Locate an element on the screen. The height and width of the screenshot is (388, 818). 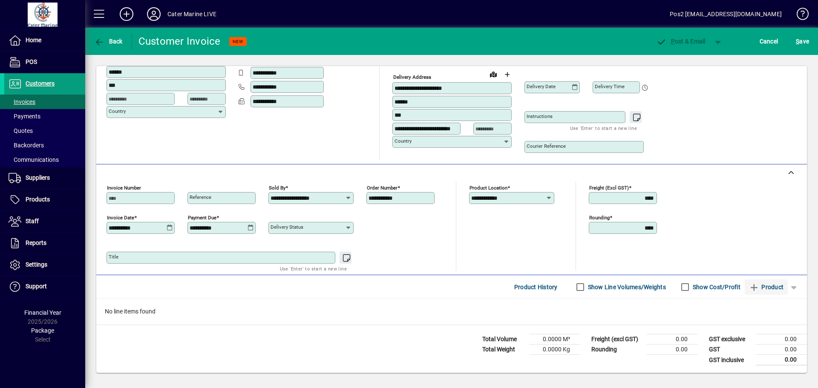
span: Product is located at coordinates (766, 287).